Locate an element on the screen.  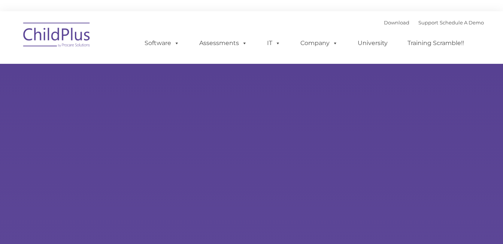
a: IT is located at coordinates (274, 43).